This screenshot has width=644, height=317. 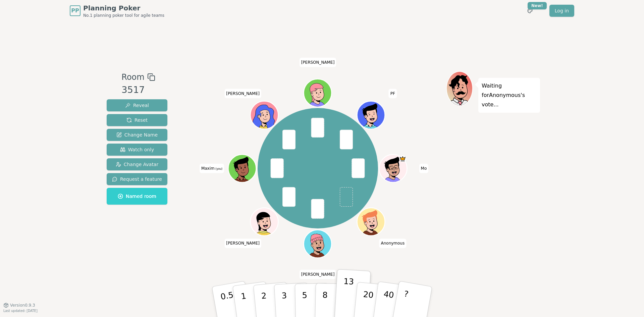 I want to click on span: Version 0.9.3, so click(x=22, y=305).